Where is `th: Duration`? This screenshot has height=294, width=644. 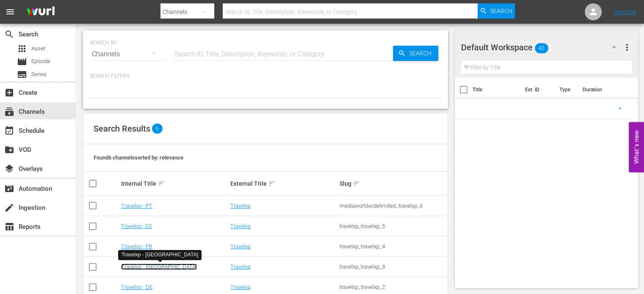
th: Duration is located at coordinates (602, 90).